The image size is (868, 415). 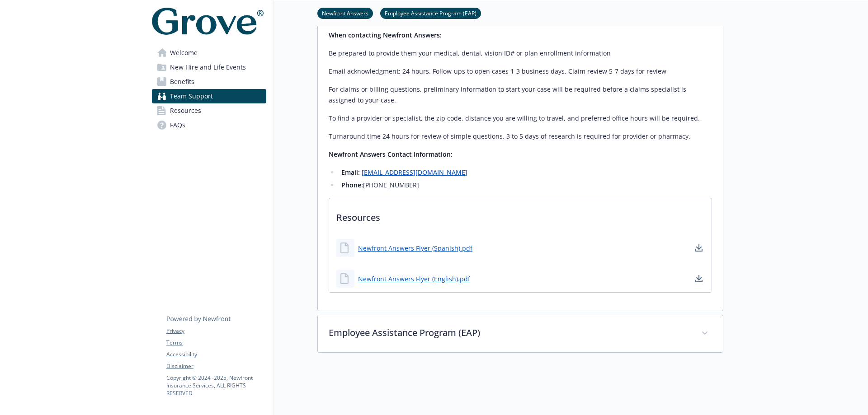 What do you see at coordinates (182, 82) in the screenshot?
I see `span: Benefits` at bounding box center [182, 82].